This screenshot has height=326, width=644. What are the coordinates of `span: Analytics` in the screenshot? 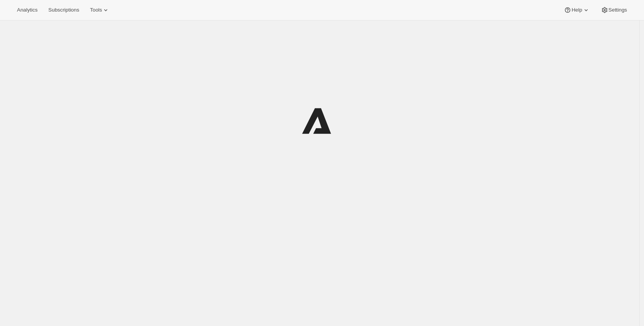 It's located at (27, 10).